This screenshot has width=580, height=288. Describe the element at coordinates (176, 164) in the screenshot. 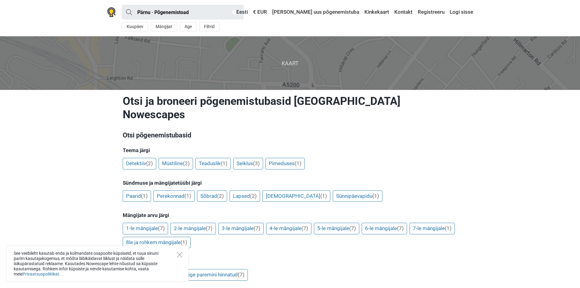

I see `a: Müstiline(2)` at that location.